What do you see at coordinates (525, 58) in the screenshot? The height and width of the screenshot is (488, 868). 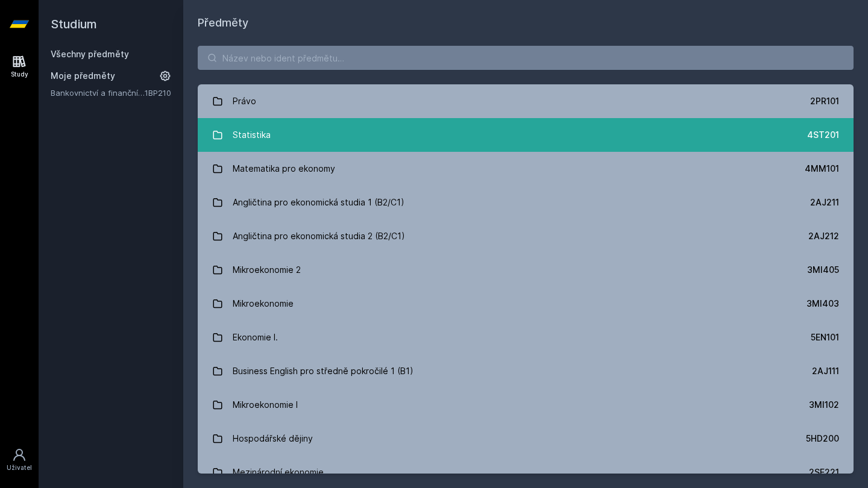 I see `input: Název nebo ident předmětu…` at bounding box center [525, 58].